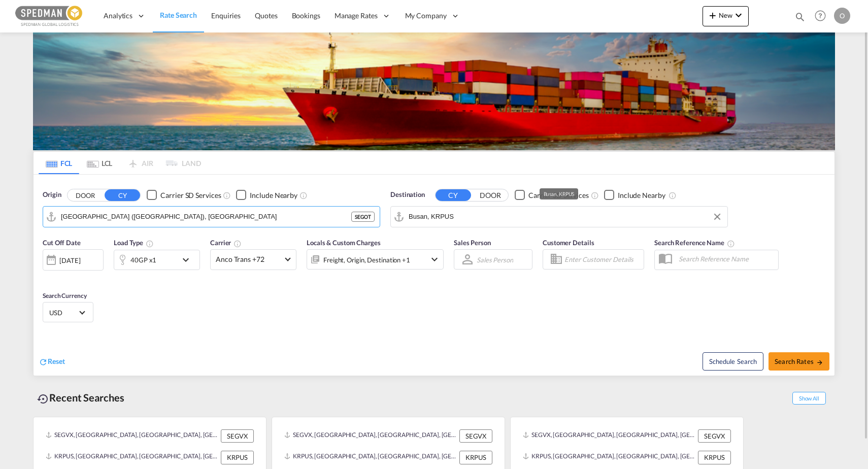 This screenshot has width=868, height=469. What do you see at coordinates (823, 16) in the screenshot?
I see `div: Help` at bounding box center [823, 16].